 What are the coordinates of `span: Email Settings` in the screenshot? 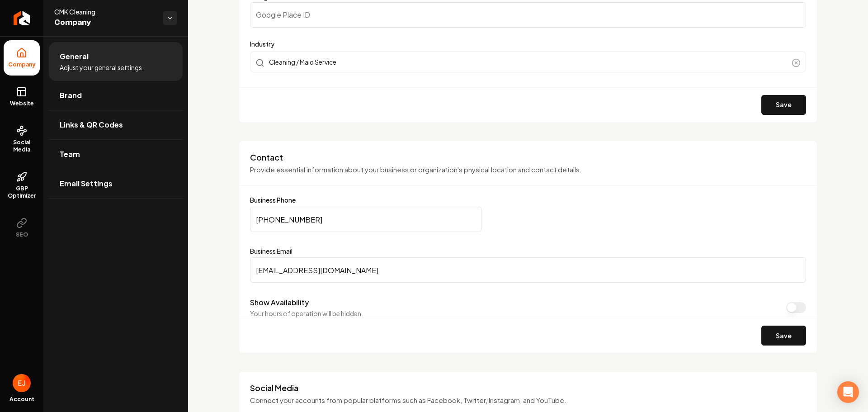 It's located at (85, 184).